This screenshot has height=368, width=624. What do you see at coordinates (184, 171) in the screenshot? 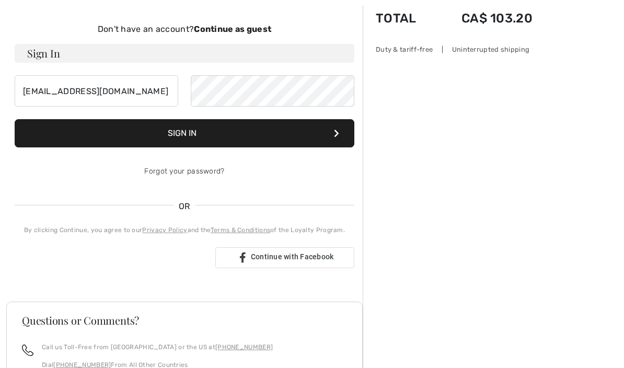
I see `a: Forgot your password?` at bounding box center [184, 171].